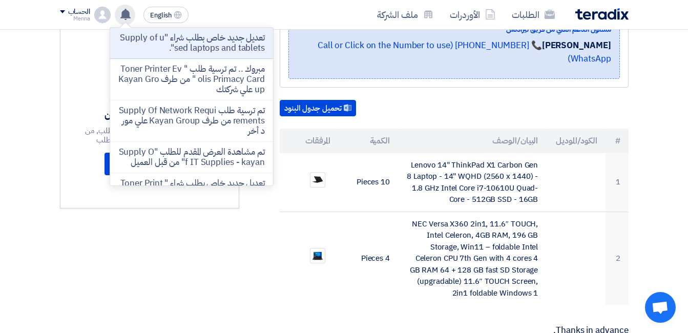 Image resolution: width=688 pixels, height=333 pixels. I want to click on div: Menna, so click(75, 18).